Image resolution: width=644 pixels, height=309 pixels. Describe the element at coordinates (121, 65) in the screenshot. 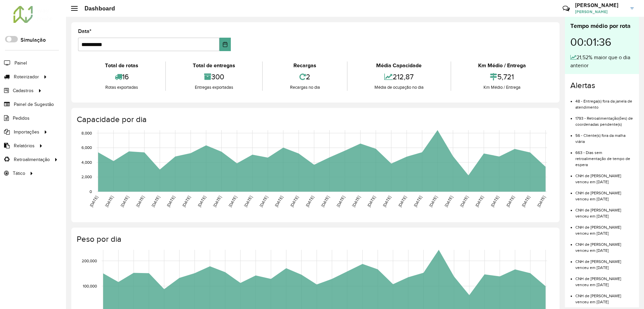

I see `div: Total de rotas` at that location.